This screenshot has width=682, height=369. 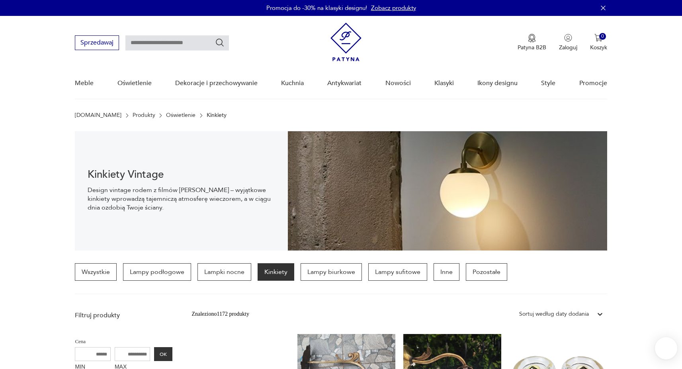 What do you see at coordinates (181, 175) in the screenshot?
I see `h1: Kinkiety Vintage` at bounding box center [181, 175].